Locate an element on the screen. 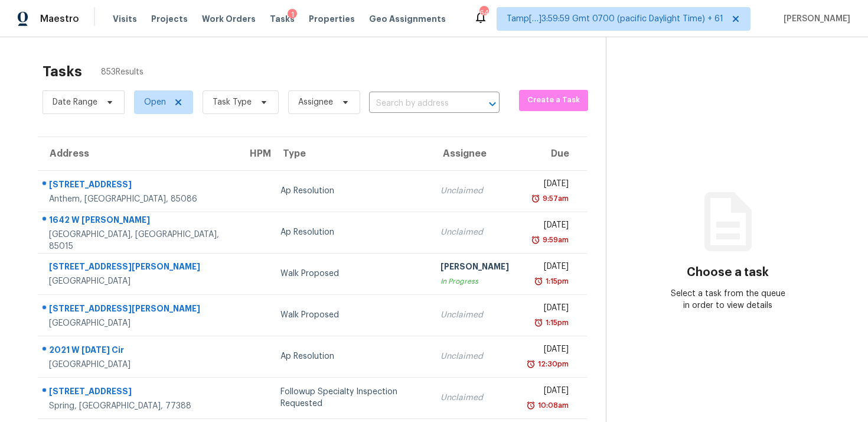 This screenshot has height=422, width=868. div: Select a task from the queue in order to view details is located at coordinates (728, 299).